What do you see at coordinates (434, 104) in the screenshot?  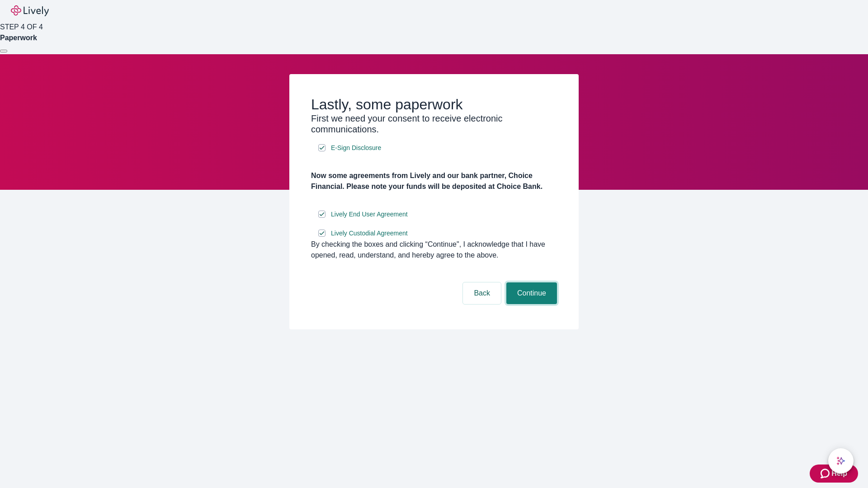 I see `h2: Lastly, some paperwork` at bounding box center [434, 104].